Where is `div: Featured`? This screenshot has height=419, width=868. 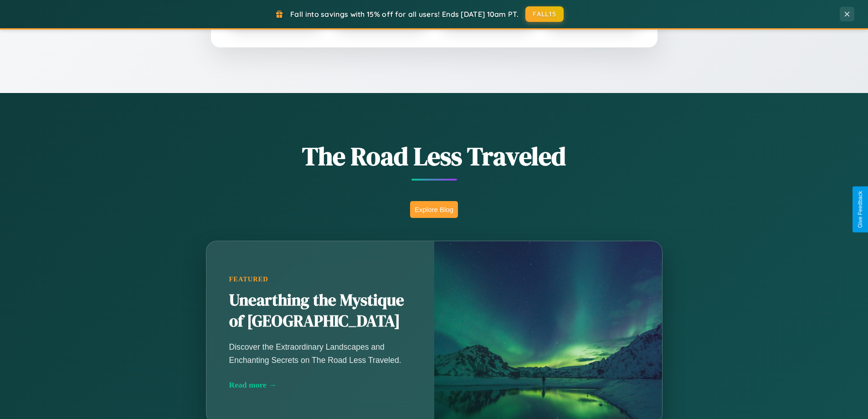 div: Featured is located at coordinates (321, 279).